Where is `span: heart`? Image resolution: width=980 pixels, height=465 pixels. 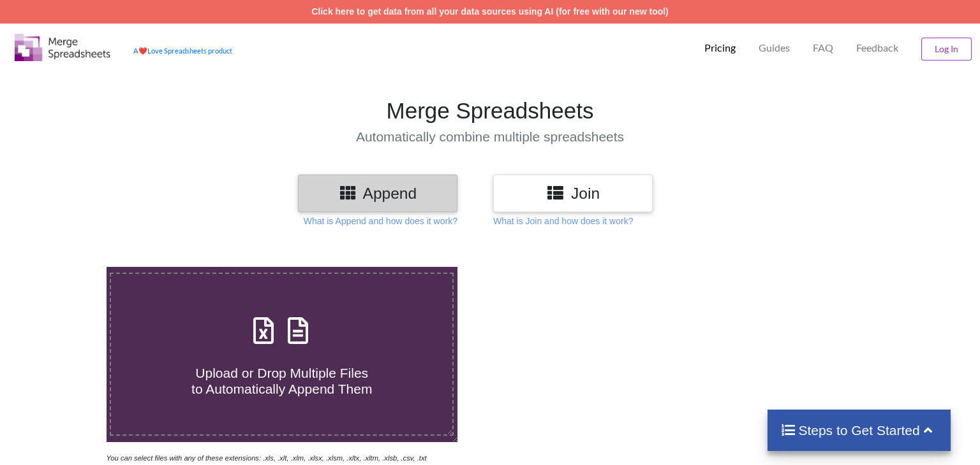 span: heart is located at coordinates (143, 50).